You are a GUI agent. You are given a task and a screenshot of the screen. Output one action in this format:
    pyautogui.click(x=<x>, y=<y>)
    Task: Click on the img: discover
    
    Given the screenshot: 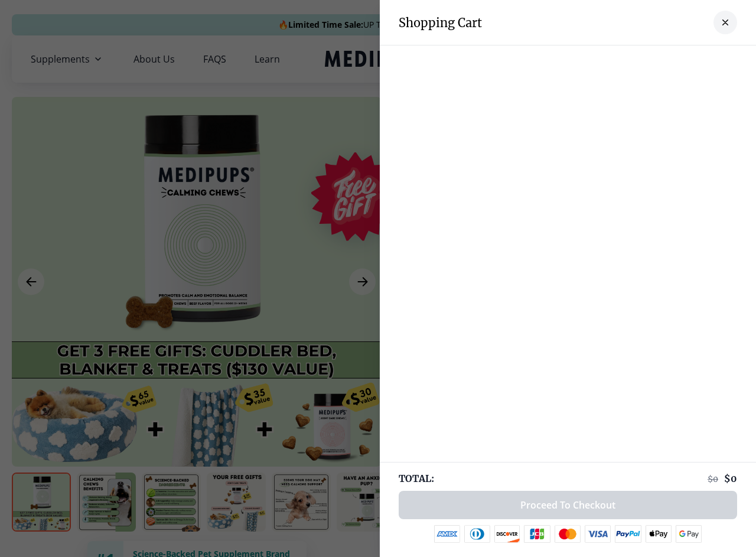 What is the action you would take?
    pyautogui.click(x=507, y=534)
    